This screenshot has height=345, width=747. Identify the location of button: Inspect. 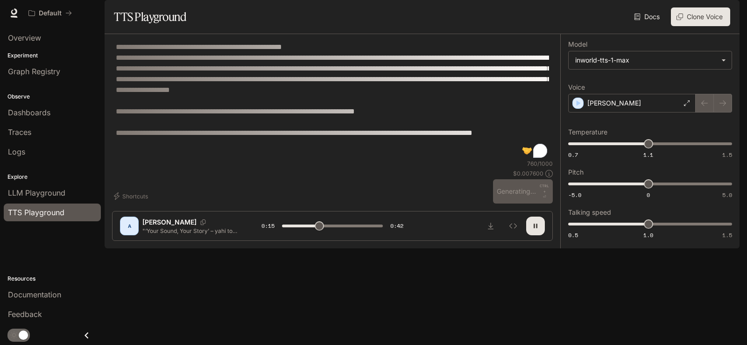
(513, 226).